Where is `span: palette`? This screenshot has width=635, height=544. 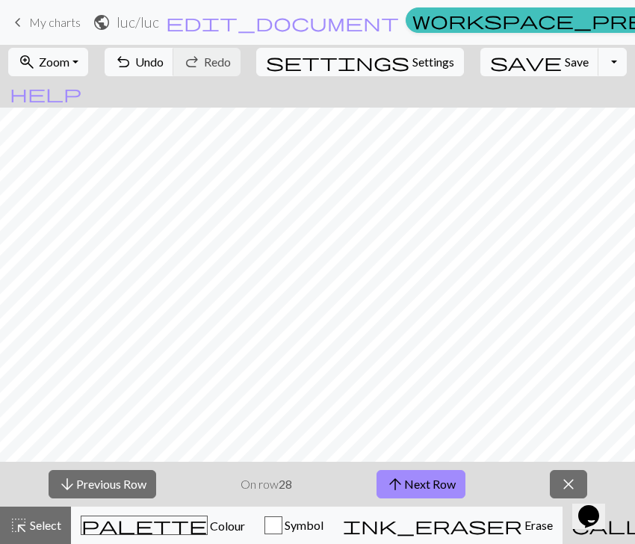 span: palette is located at coordinates (144, 525).